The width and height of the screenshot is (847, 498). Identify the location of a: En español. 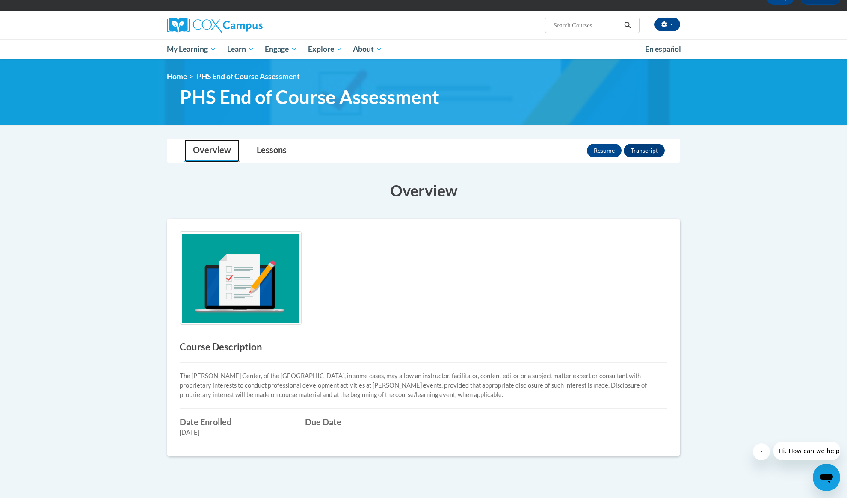
(663, 49).